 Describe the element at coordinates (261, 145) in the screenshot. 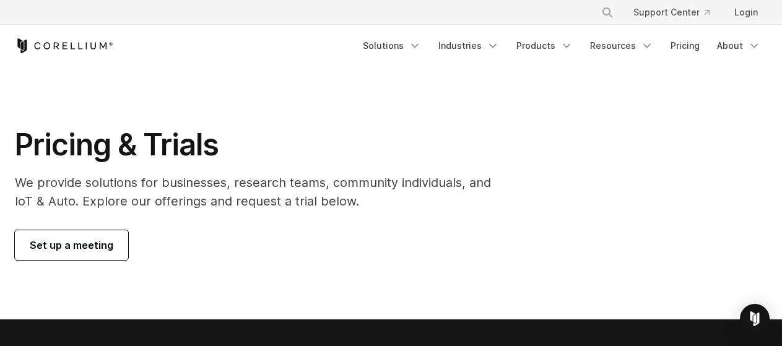

I see `h1: Pricing & Trials` at that location.